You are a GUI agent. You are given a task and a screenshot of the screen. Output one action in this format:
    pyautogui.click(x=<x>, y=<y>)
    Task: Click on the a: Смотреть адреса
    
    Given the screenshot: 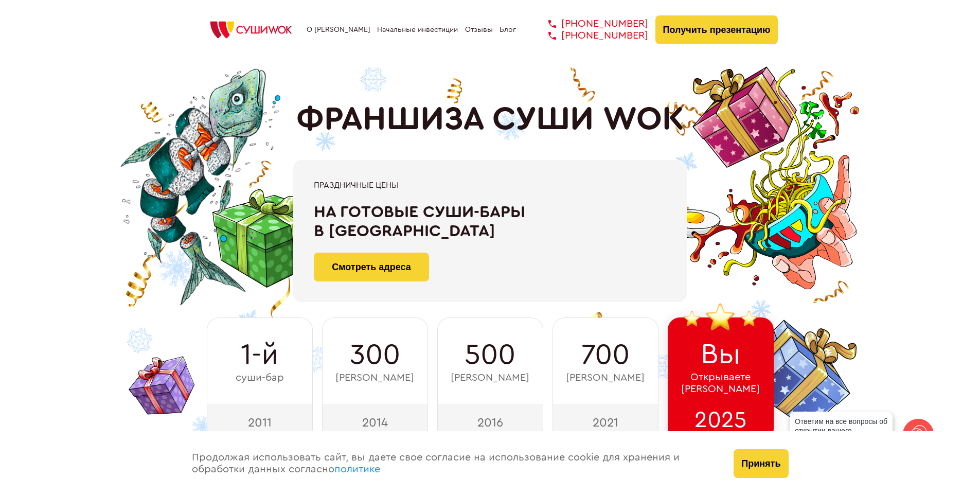 What is the action you would take?
    pyautogui.click(x=372, y=267)
    